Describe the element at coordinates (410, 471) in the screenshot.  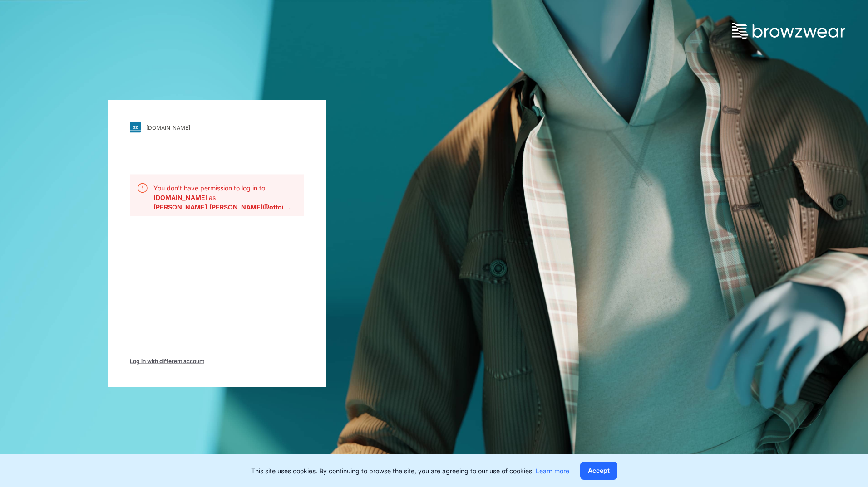
I see `p: This site uses cookies. By continuing to browse the site, you are agreeing to our use of cookies.` at that location.